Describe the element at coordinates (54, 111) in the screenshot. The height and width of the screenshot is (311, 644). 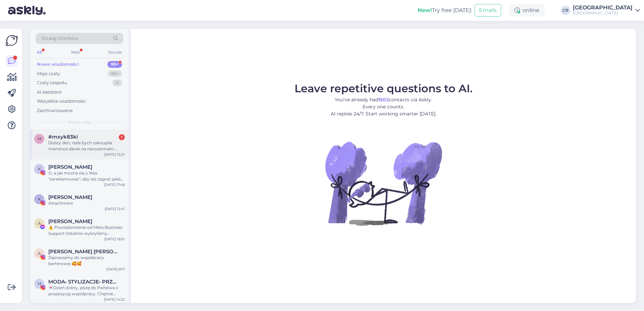
I see `div: Zarchiwizowane` at that location.